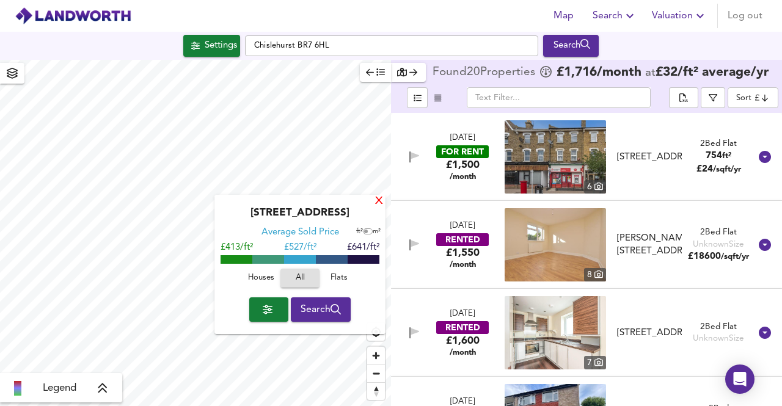 The width and height of the screenshot is (782, 406). What do you see at coordinates (261, 278) in the screenshot?
I see `span: Houses` at bounding box center [261, 278].